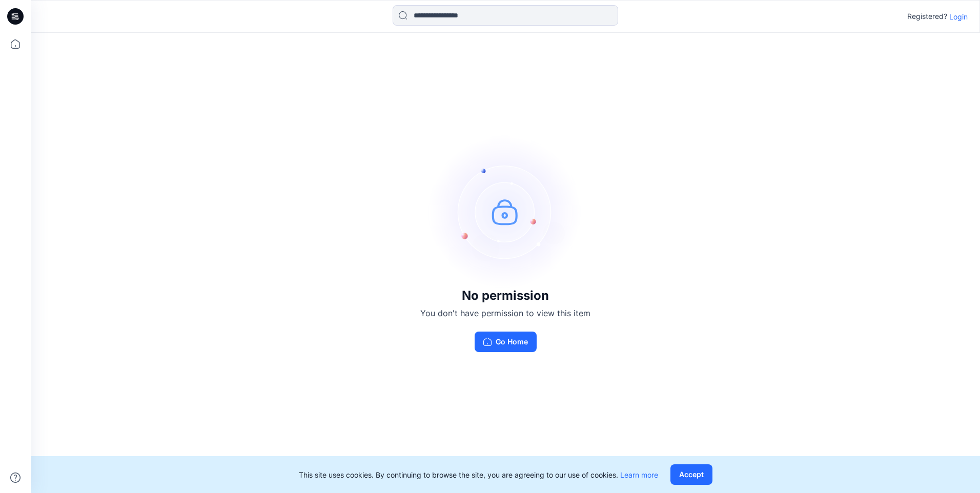 This screenshot has width=980, height=493. I want to click on p: Login, so click(958, 16).